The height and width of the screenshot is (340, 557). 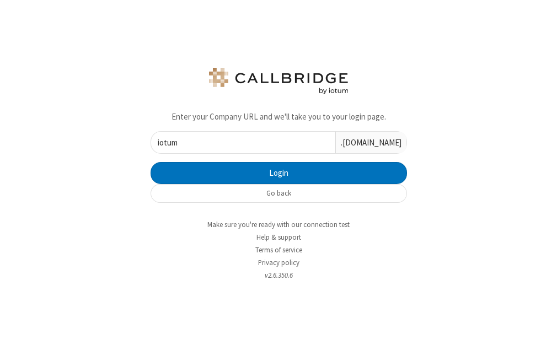 What do you see at coordinates (278, 224) in the screenshot?
I see `a: Make sure you're ready with our connection test` at bounding box center [278, 224].